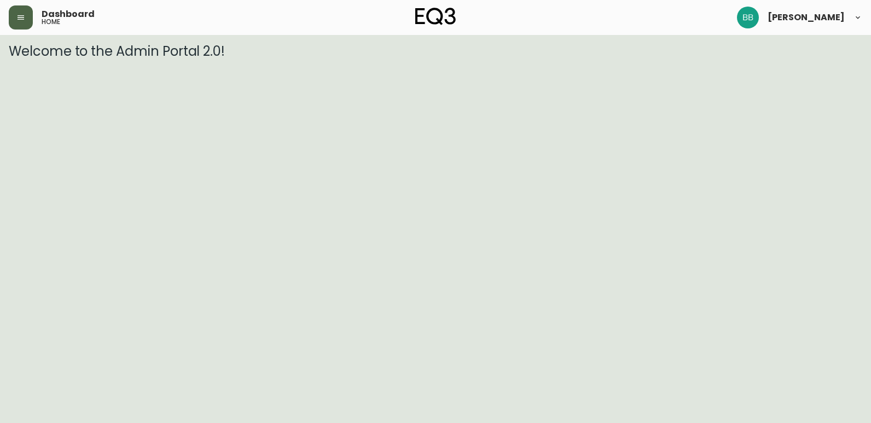 This screenshot has width=871, height=423. I want to click on span: Dashboard, so click(68, 14).